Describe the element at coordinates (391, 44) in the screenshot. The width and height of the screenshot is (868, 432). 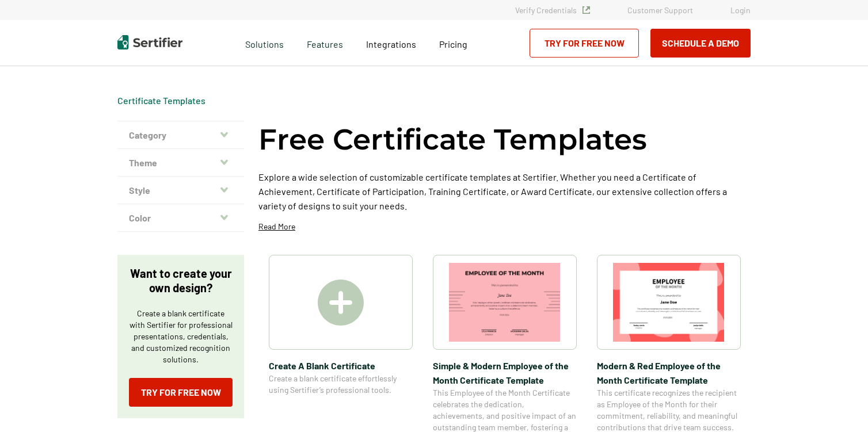
I see `span: Integrations` at that location.